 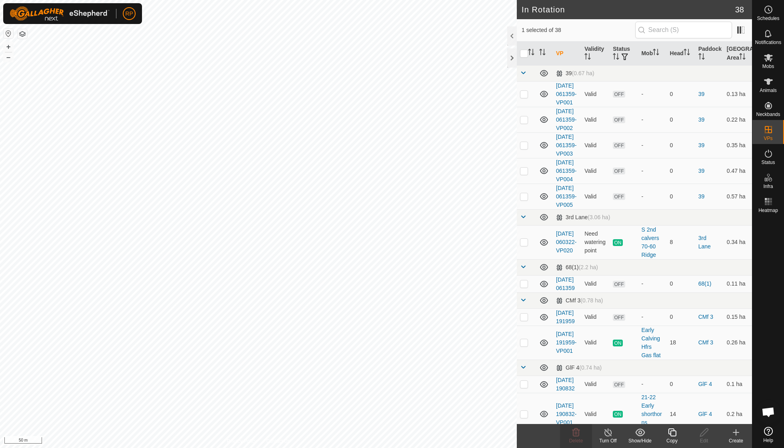 What do you see at coordinates (737, 94) in the screenshot?
I see `td: 0.13 ha` at bounding box center [737, 94].